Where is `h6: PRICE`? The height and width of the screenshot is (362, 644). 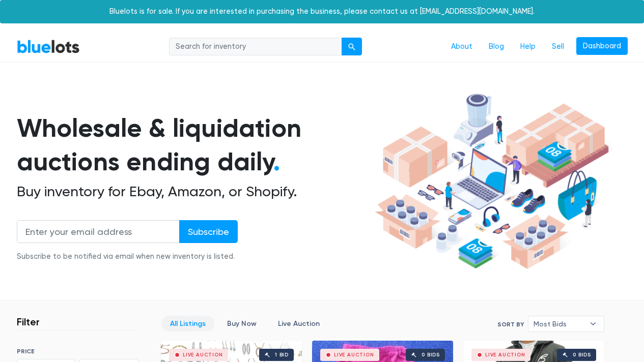
h6: PRICE is located at coordinates (77, 351).